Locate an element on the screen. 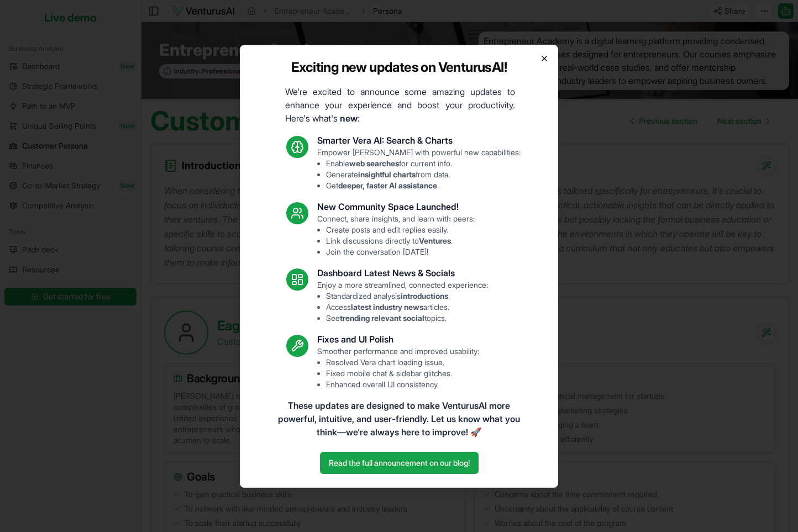 Image resolution: width=798 pixels, height=532 pixels. strong: web searches is located at coordinates (375, 163).